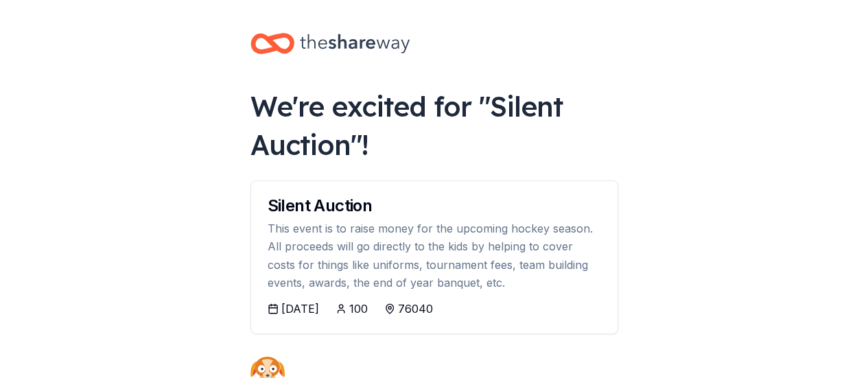  Describe the element at coordinates (416, 309) in the screenshot. I see `div: 76040` at that location.